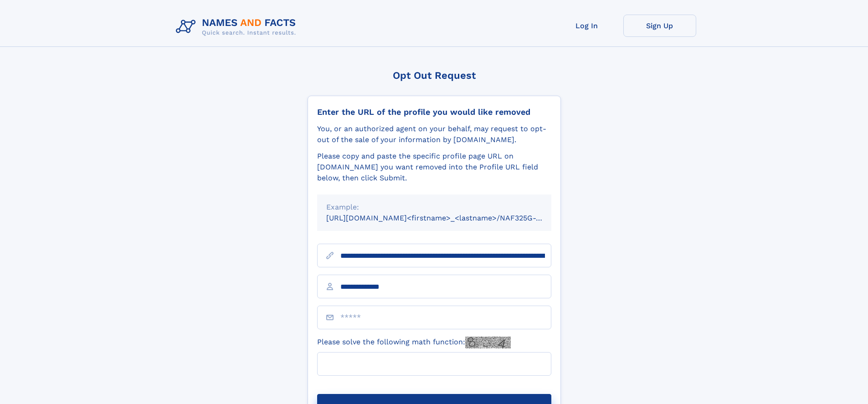  What do you see at coordinates (660, 25) in the screenshot?
I see `a: Sign Up` at bounding box center [660, 25].